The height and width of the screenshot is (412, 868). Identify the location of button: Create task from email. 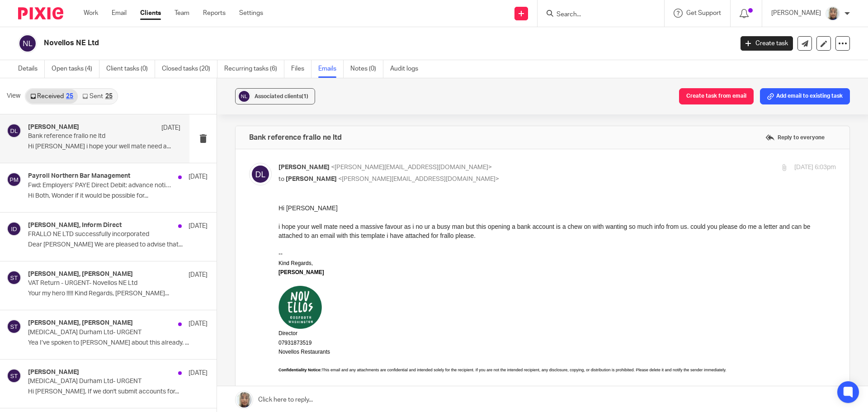
(716, 96).